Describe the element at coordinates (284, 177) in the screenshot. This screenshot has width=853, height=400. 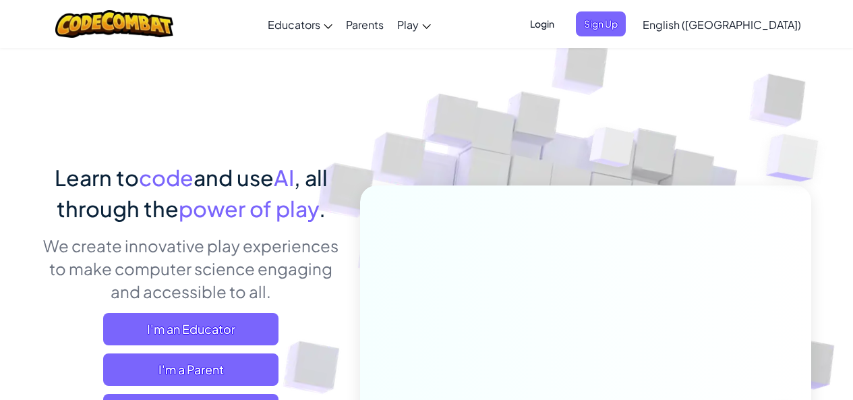
I see `span: AI` at that location.